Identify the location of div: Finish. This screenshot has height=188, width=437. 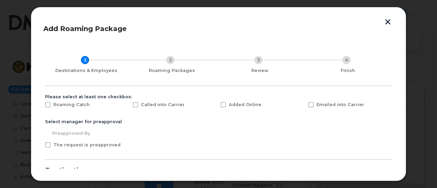
(348, 71).